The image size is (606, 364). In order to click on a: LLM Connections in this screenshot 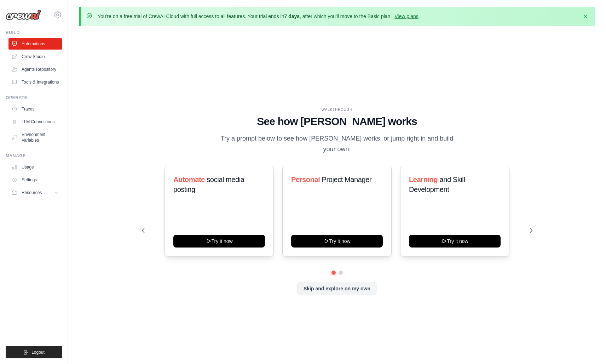, I will do `click(35, 122)`.